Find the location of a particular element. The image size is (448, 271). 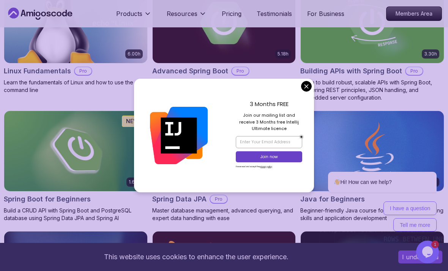

button: Products is located at coordinates (134, 17).